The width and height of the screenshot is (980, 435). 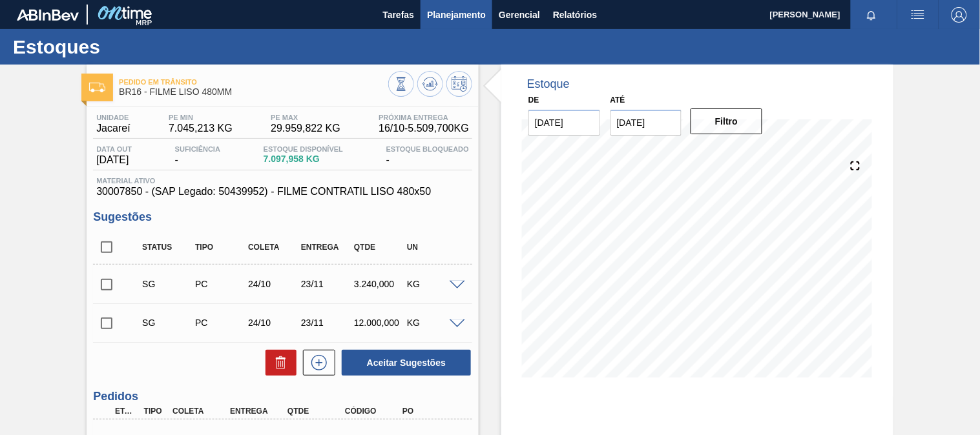 What do you see at coordinates (282, 217) in the screenshot?
I see `h3: Sugestões` at bounding box center [282, 217].